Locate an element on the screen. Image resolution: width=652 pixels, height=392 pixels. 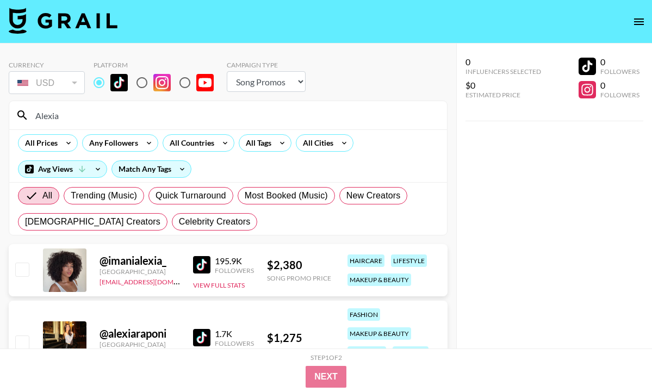
span: Celebrity Creators is located at coordinates (215, 222).